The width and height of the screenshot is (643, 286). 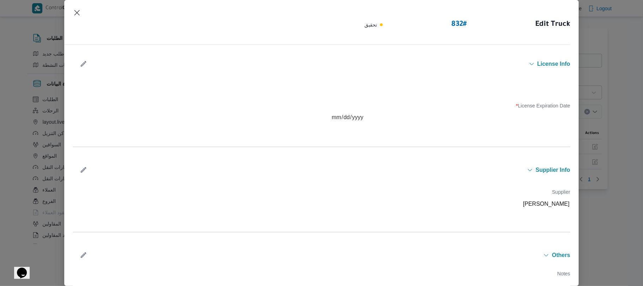 I want to click on p: تحقيق, so click(x=371, y=25).